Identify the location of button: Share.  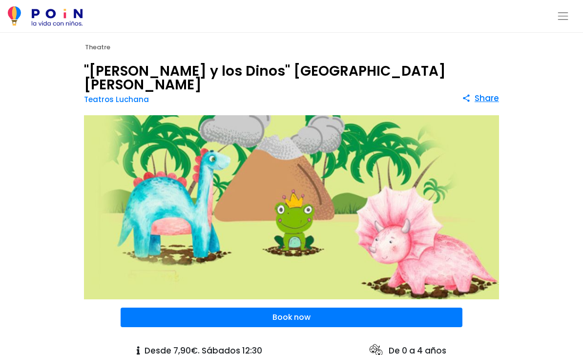
(480, 98).